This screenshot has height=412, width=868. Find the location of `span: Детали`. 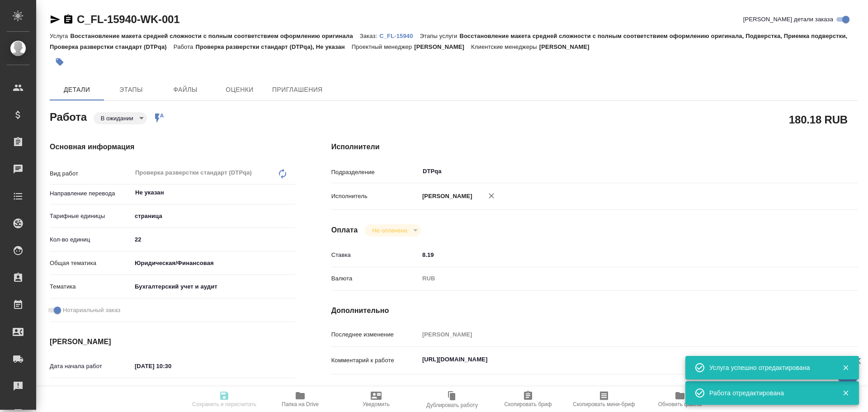

span: Детали is located at coordinates (77, 90).